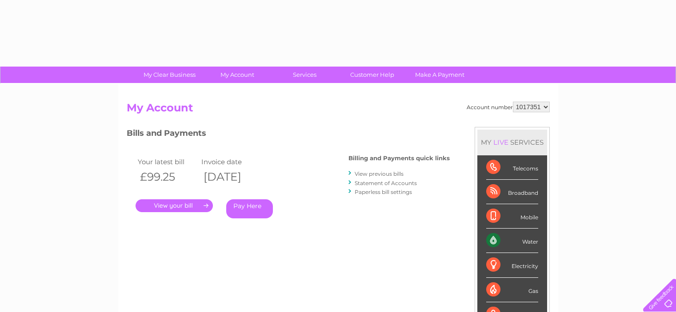  Describe the element at coordinates (383, 192) in the screenshot. I see `a: Paperless bill settings` at that location.